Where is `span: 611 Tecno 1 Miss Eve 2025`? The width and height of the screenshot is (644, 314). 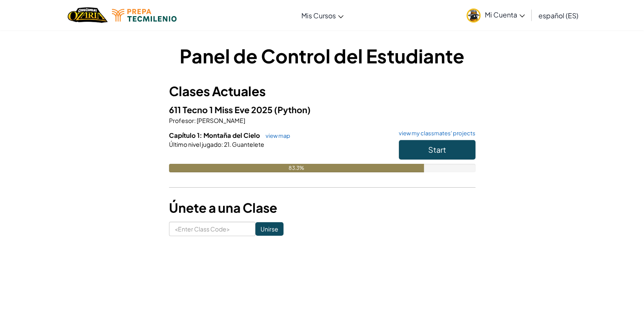
span: 611 Tecno 1 Miss Eve 2025 is located at coordinates (221, 109).